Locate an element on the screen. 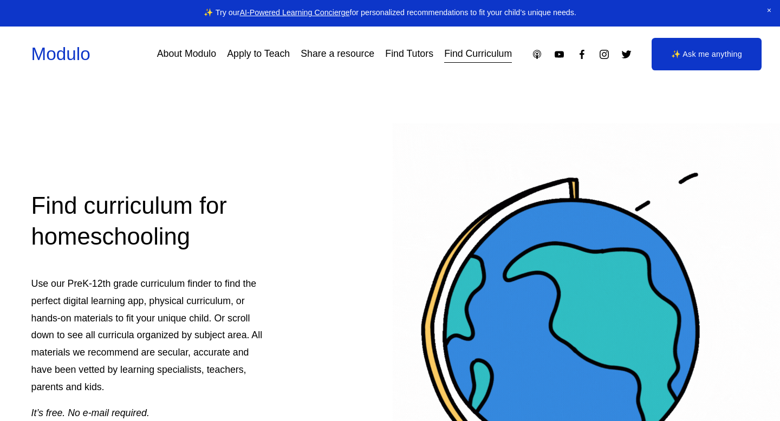 This screenshot has width=780, height=421. a: YouTube is located at coordinates (559, 54).